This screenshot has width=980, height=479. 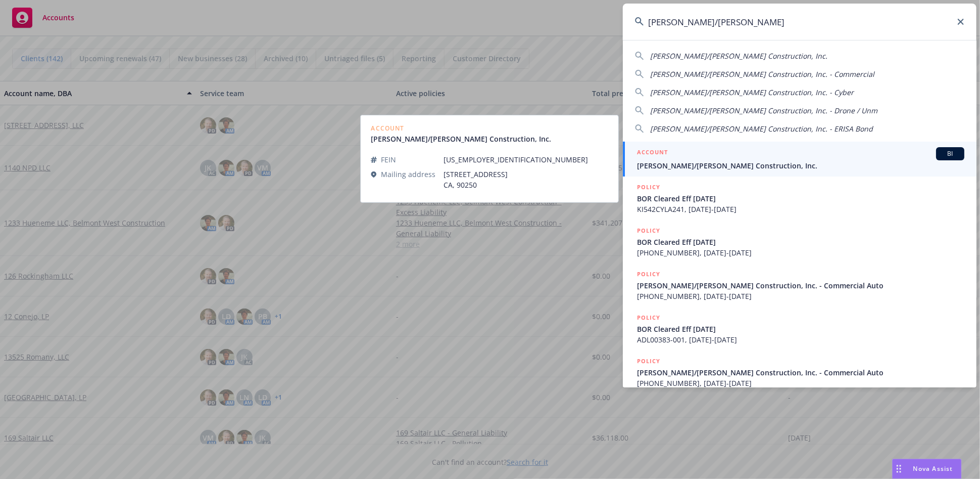 What do you see at coordinates (933, 468) in the screenshot?
I see `span: Nova Assist` at bounding box center [933, 468].